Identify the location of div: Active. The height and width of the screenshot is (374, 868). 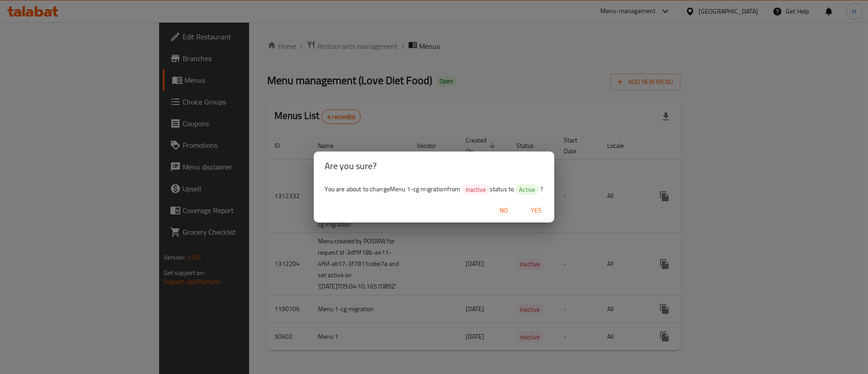
(527, 189).